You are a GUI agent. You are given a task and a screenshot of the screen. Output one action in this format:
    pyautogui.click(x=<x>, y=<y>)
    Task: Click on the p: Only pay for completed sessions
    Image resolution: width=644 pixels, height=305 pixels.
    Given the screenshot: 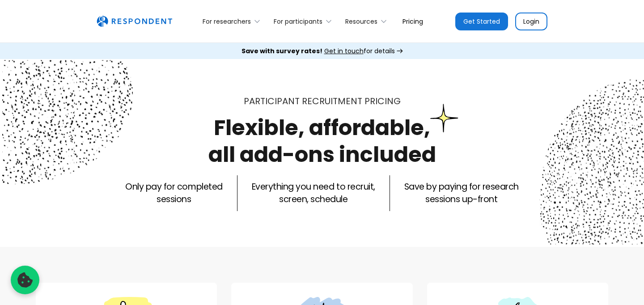 What is the action you would take?
    pyautogui.click(x=174, y=193)
    